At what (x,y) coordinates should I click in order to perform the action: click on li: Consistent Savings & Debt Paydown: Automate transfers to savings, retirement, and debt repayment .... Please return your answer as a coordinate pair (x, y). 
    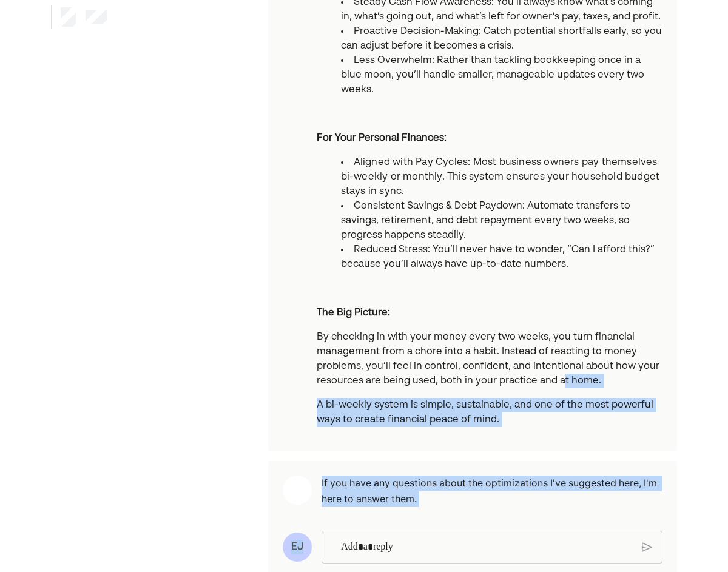
    Looking at the image, I should click on (502, 221).